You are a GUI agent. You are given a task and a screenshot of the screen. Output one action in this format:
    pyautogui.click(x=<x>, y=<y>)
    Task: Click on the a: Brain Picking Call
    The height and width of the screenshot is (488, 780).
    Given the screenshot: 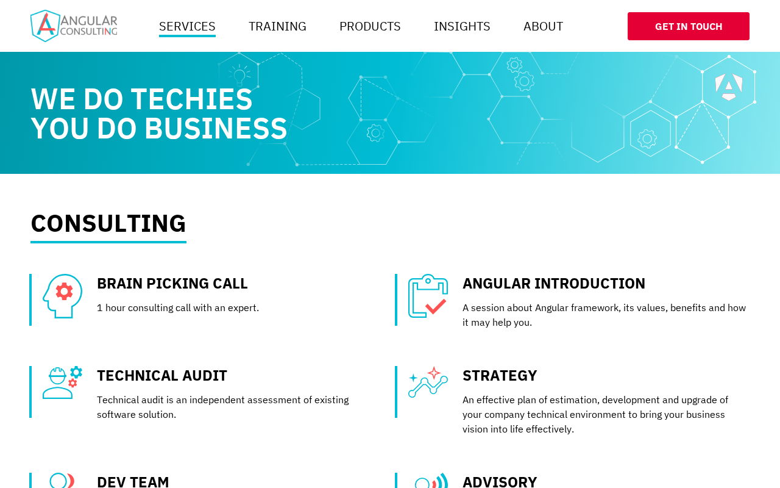 What is the action you would take?
    pyautogui.click(x=173, y=283)
    